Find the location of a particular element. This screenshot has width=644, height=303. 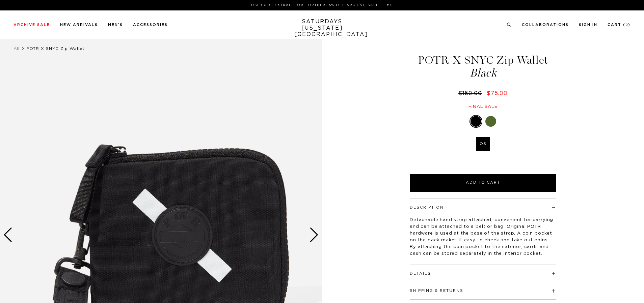

h1: POTR X SNYC Zip Wallet is located at coordinates (483, 67).